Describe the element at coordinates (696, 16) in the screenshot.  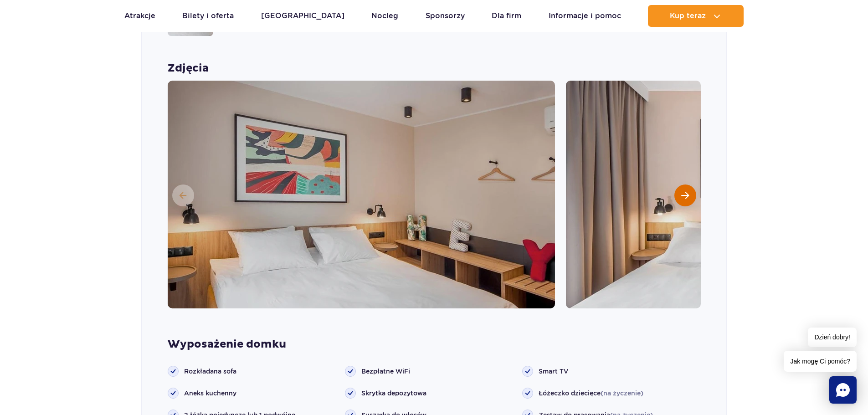
I see `button: Kup teraz` at that location.